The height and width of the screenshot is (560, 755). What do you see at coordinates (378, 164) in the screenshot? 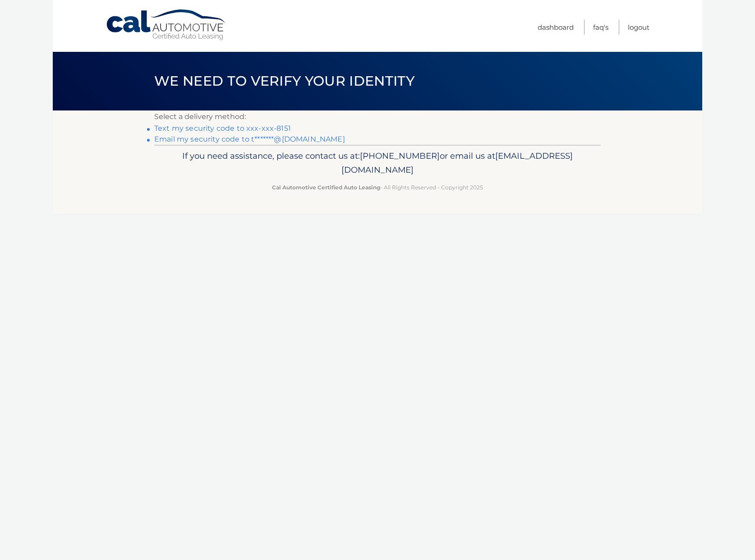
I see `p: If you need assistance, please contact us at: or email us at` at bounding box center [378, 164].